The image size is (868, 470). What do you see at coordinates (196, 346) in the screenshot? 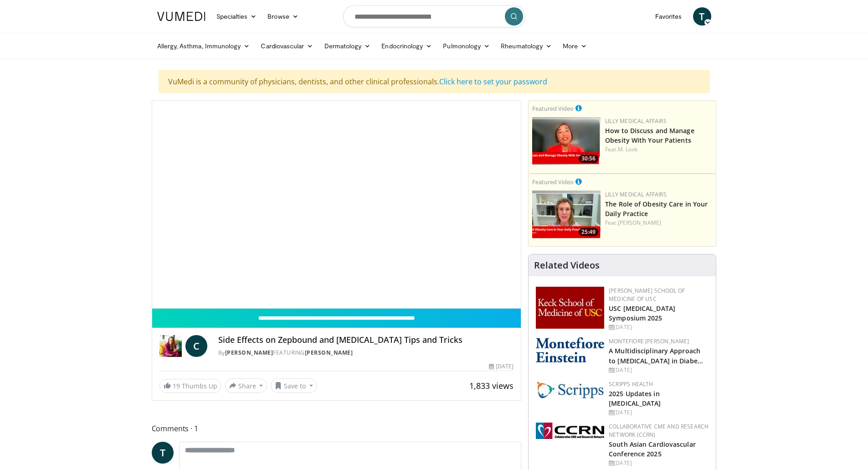
I see `a: C` at bounding box center [196, 346].